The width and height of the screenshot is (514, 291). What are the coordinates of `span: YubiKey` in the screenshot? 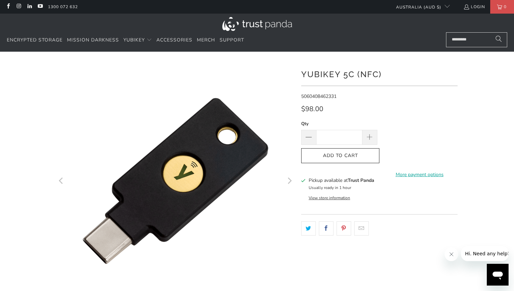 It's located at (134, 40).